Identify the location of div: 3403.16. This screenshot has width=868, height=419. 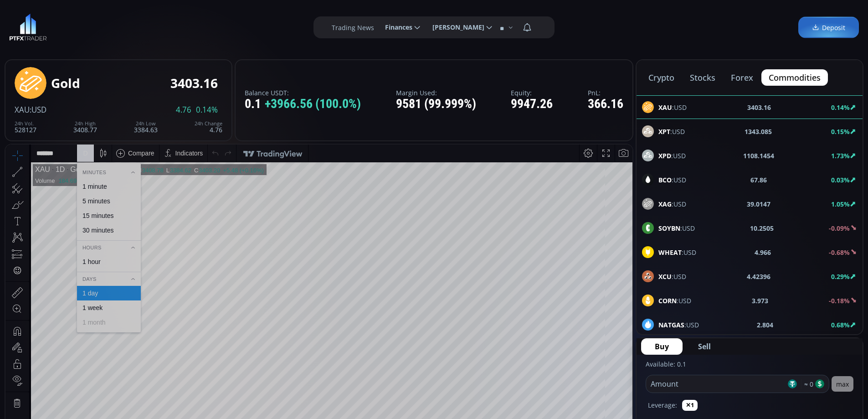
(194, 83).